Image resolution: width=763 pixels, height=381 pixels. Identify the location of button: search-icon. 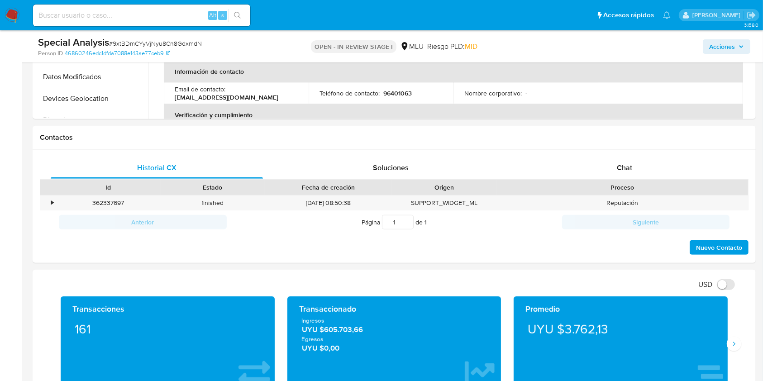
(237, 15).